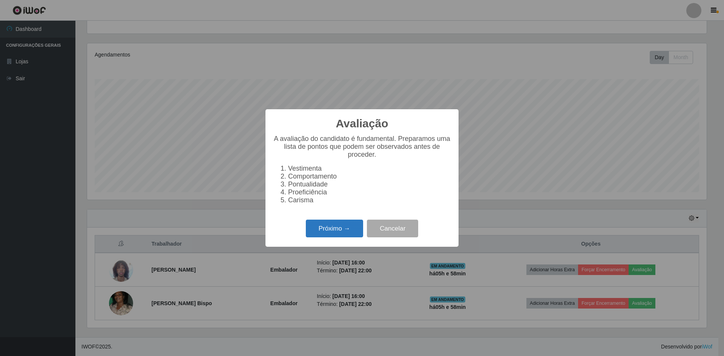 This screenshot has width=724, height=356. I want to click on li: Carisma, so click(370, 200).